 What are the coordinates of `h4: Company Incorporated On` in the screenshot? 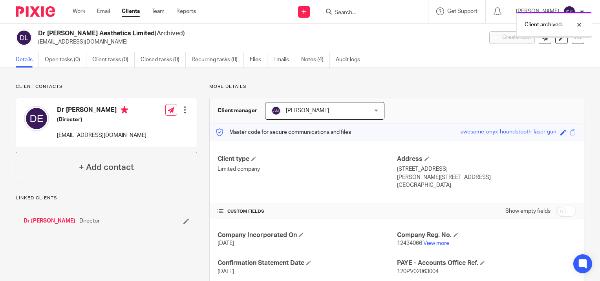 It's located at (307, 235).